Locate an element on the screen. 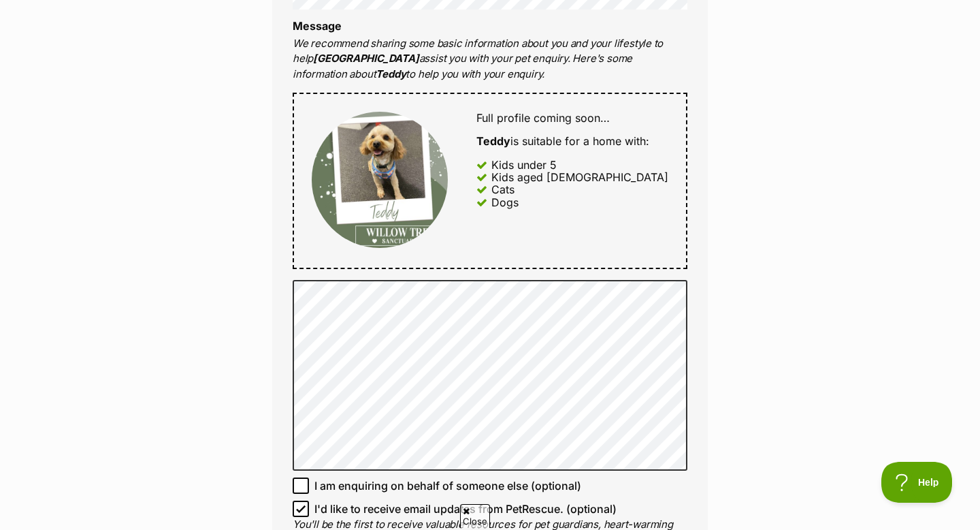 This screenshot has width=980, height=530. img: Teddy is located at coordinates (380, 180).